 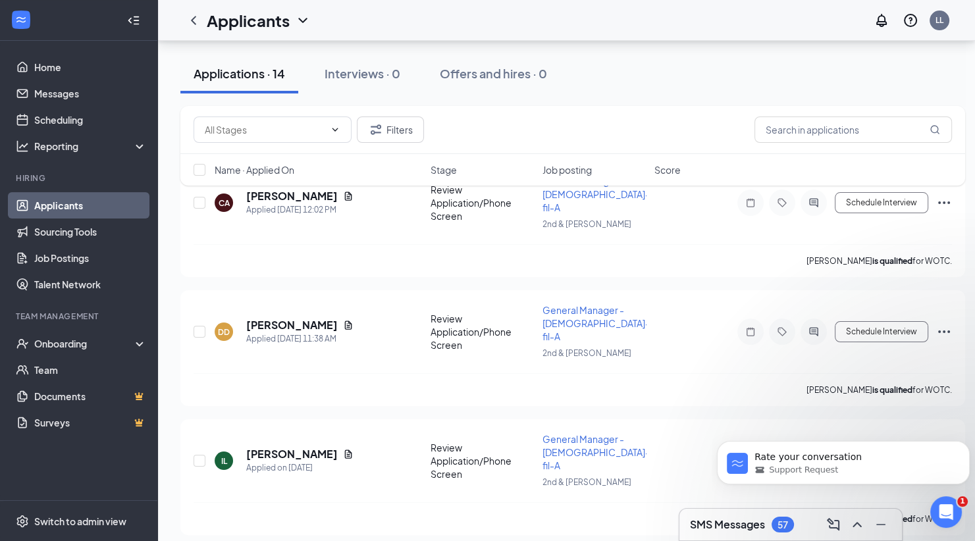 I want to click on div: Switch to admin view, so click(x=80, y=522).